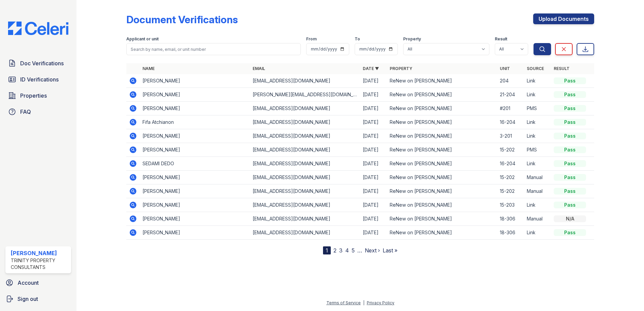 This screenshot has width=644, height=311. I want to click on span: Sign out, so click(27, 299).